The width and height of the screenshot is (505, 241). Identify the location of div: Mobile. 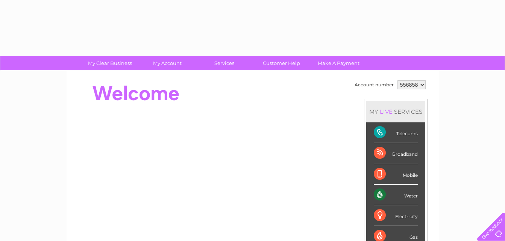
(395, 174).